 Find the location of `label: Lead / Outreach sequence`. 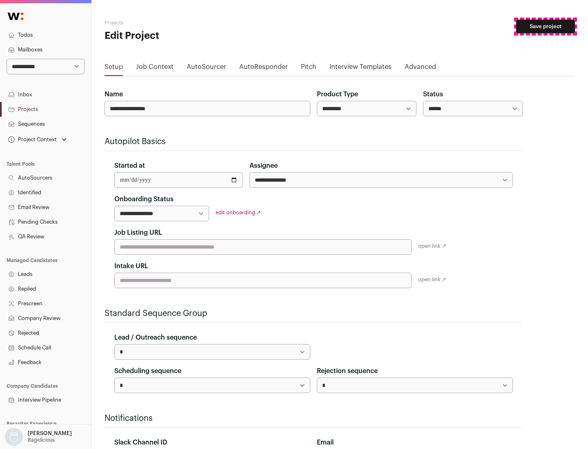

label: Lead / Outreach sequence is located at coordinates (155, 337).